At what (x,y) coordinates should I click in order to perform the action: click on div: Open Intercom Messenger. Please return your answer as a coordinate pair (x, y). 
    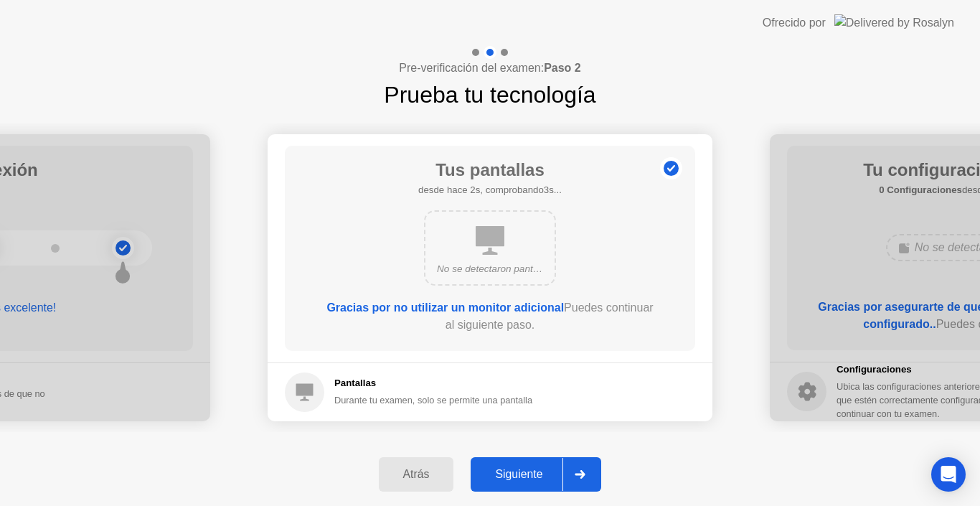
    Looking at the image, I should click on (948, 474).